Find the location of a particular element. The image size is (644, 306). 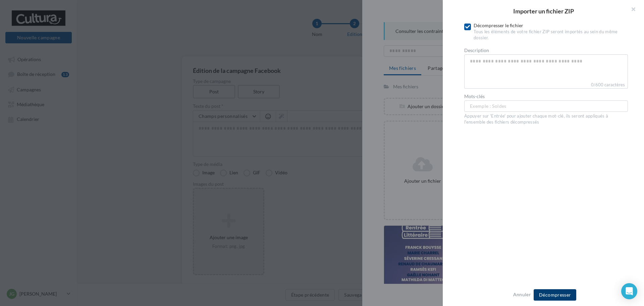

button: Annuler is located at coordinates (522, 294).